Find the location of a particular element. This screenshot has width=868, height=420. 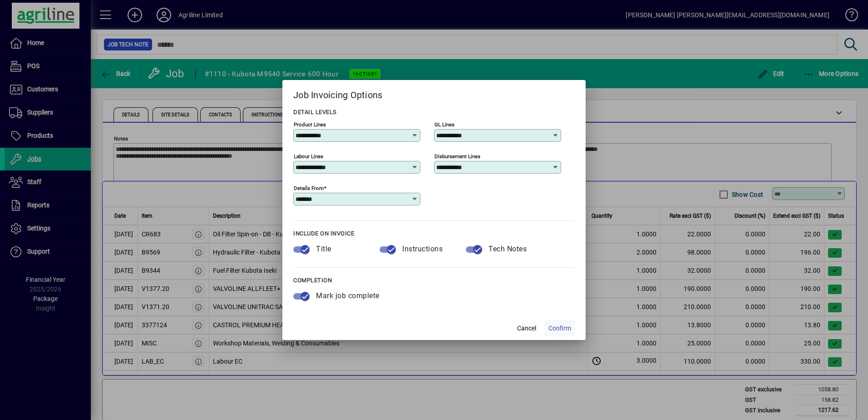

span: Title is located at coordinates (323, 249).